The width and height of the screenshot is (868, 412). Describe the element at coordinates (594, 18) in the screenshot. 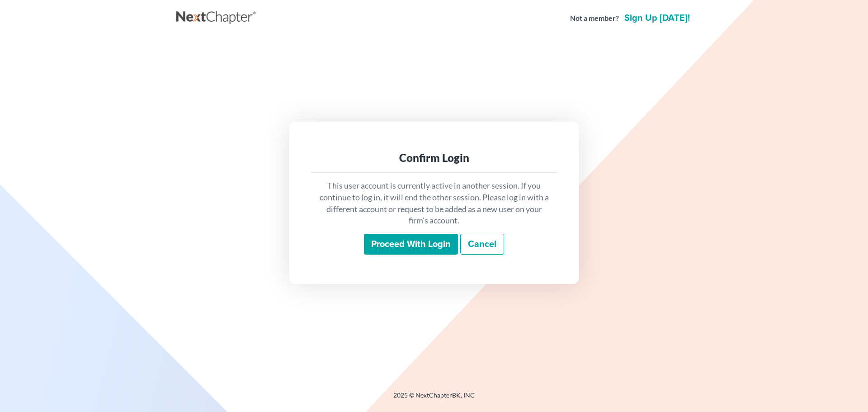

I see `strong: Not a member?` at that location.